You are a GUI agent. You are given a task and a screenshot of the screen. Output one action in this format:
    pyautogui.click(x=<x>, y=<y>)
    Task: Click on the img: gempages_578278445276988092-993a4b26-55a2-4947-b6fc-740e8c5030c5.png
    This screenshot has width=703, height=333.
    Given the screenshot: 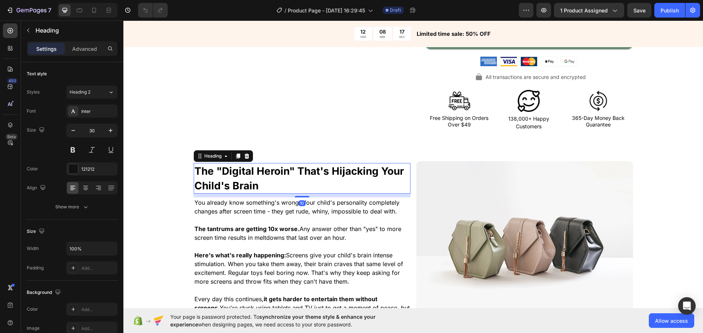 What is the action you would take?
    pyautogui.click(x=445, y=41)
    